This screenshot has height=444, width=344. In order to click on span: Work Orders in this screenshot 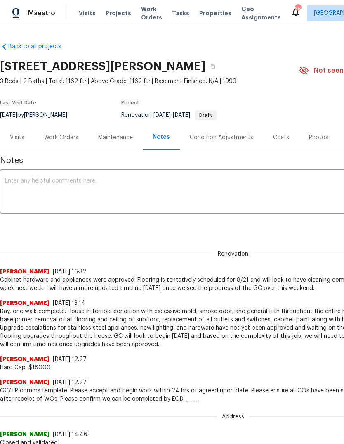, I will do `click(152, 13)`.